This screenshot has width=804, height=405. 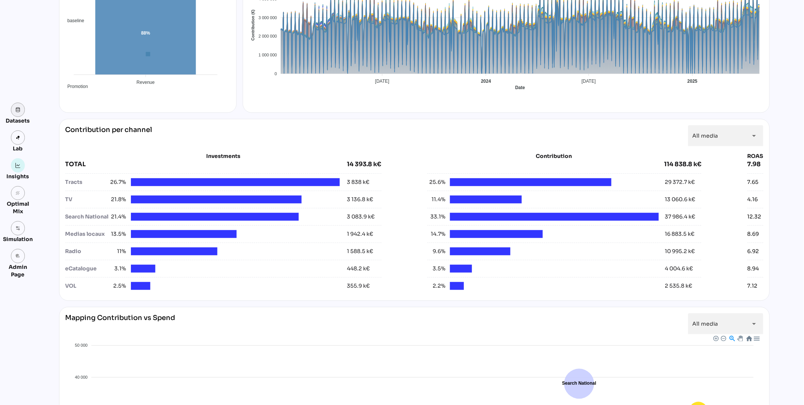 What do you see at coordinates (18, 121) in the screenshot?
I see `div: Datasets` at bounding box center [18, 121].